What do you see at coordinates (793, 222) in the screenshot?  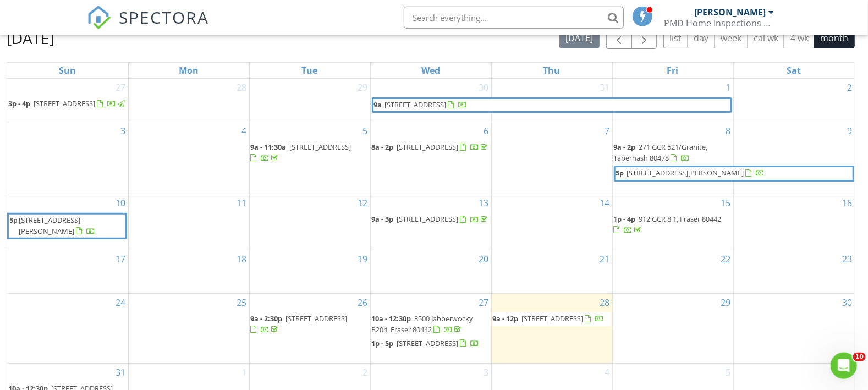 I see `td: Go to August 16, 2025` at bounding box center [793, 222].